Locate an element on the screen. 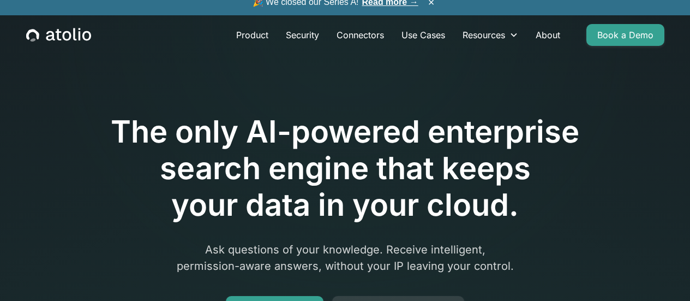 This screenshot has height=301, width=690. a: About is located at coordinates (548, 35).